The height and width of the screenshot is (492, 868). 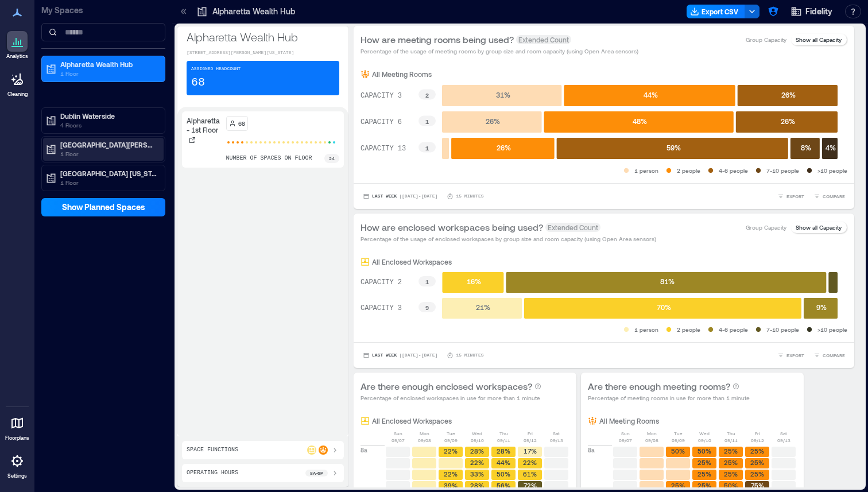 I want to click on p: 8a, so click(x=591, y=450).